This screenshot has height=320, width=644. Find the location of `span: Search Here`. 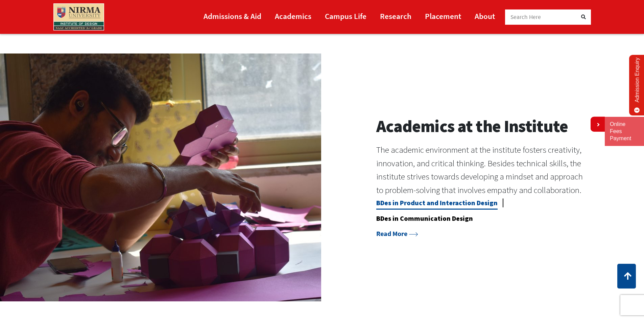

span: Search Here is located at coordinates (526, 17).